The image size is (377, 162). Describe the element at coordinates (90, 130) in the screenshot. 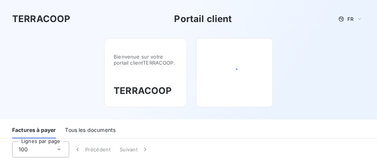

I see `div: Tous les documents` at that location.